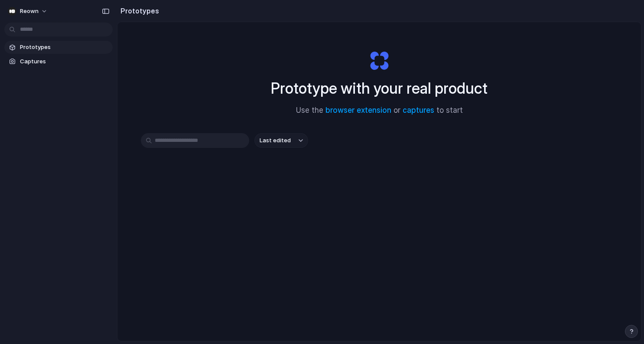  I want to click on button: Last edited, so click(281, 141).